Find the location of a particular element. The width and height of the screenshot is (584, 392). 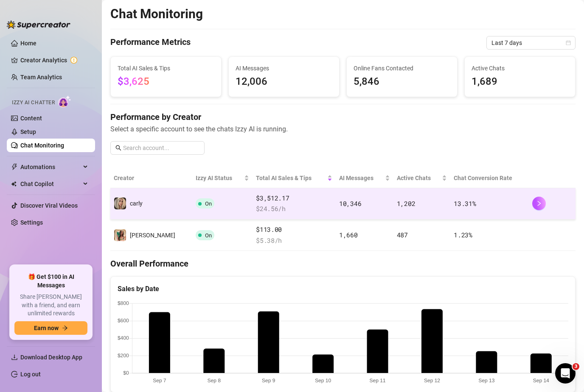

span: download is located at coordinates (14, 357).